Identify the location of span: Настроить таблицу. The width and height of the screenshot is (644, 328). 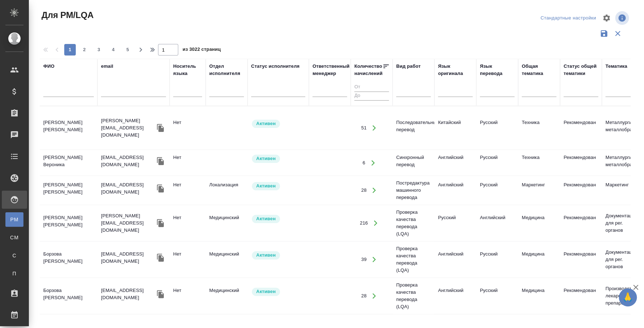
(607, 18).